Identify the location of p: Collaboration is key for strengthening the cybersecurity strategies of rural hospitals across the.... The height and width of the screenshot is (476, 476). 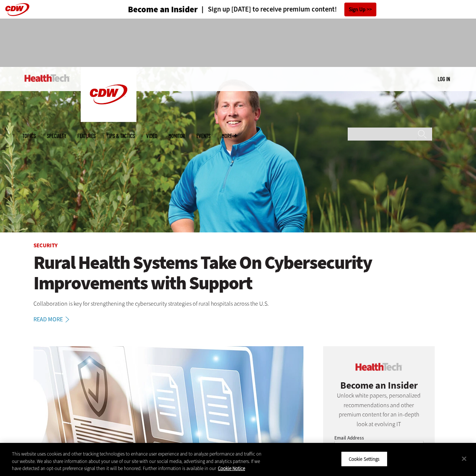
(238, 304).